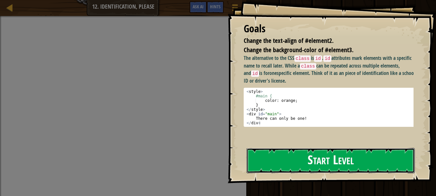 This screenshot has height=196, width=436. What do you see at coordinates (324, 41) in the screenshot?
I see `li: Change the text-align of #element2.` at bounding box center [324, 41].